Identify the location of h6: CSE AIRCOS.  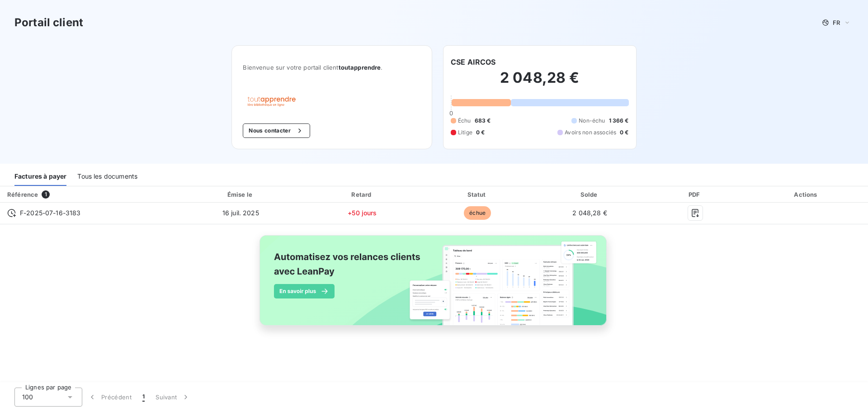
(473, 62).